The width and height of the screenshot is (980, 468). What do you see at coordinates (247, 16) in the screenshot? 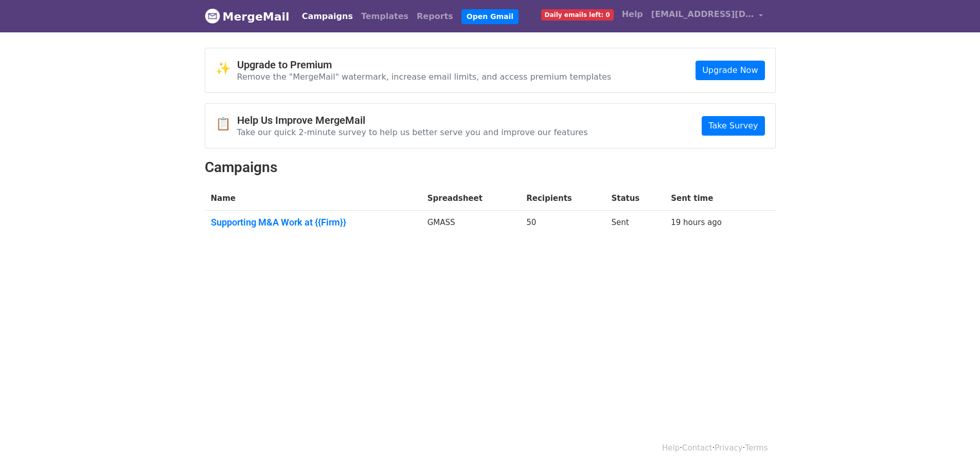
I see `a: MergeMail` at bounding box center [247, 16].